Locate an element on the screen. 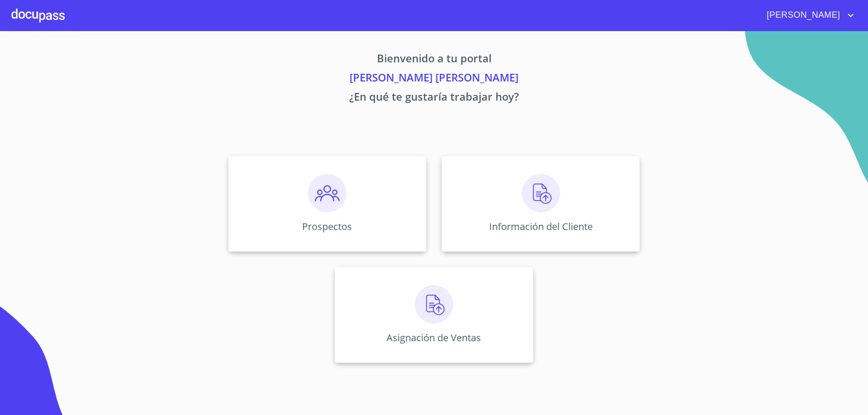 This screenshot has height=415, width=868. p: Prospectos is located at coordinates (327, 226).